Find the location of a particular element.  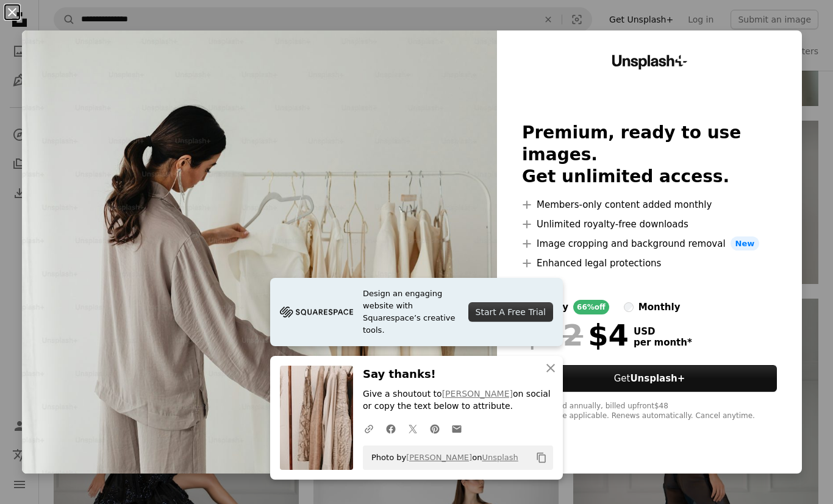

button: Copy to clipboard is located at coordinates (542, 458).